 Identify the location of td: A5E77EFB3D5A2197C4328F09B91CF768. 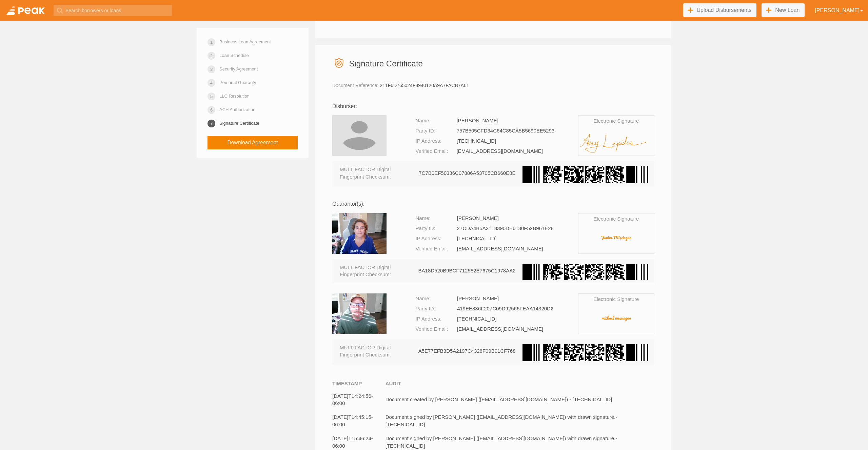
(467, 351).